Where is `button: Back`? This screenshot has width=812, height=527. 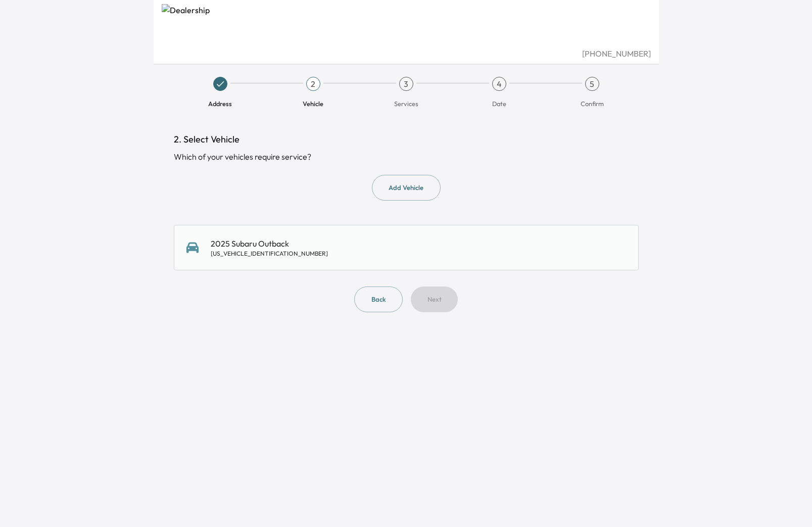 button: Back is located at coordinates (378, 299).